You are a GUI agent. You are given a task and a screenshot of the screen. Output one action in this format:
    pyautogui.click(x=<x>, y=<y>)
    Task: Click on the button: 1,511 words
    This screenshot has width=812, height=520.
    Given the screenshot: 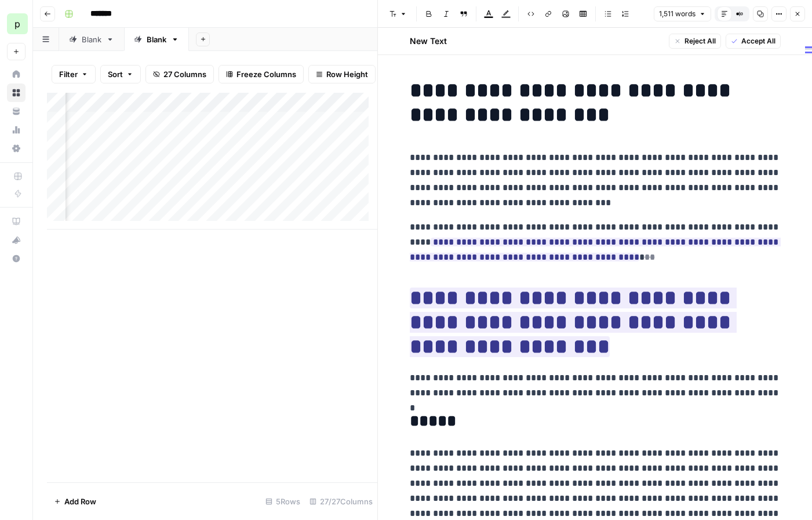 What is the action you would take?
    pyautogui.click(x=682, y=14)
    